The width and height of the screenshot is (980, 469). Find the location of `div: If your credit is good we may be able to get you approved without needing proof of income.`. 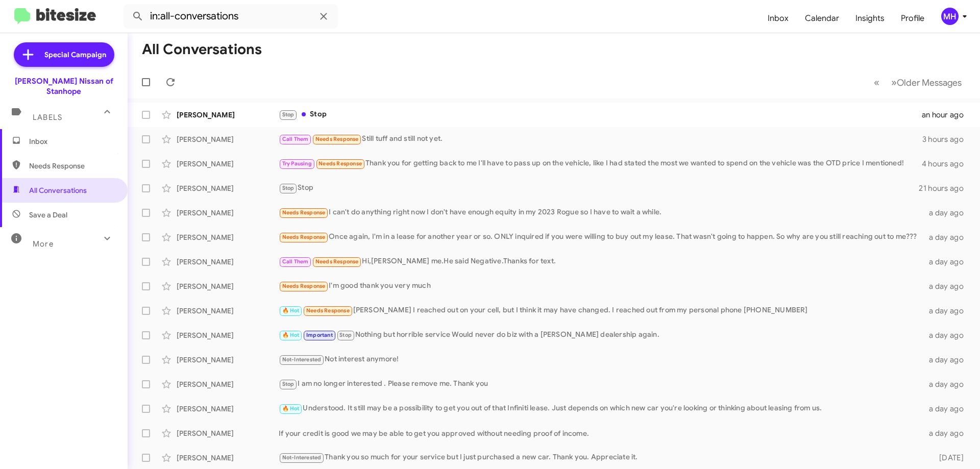

div: If your credit is good we may be able to get you approved without needing proof of income. is located at coordinates (601, 434).